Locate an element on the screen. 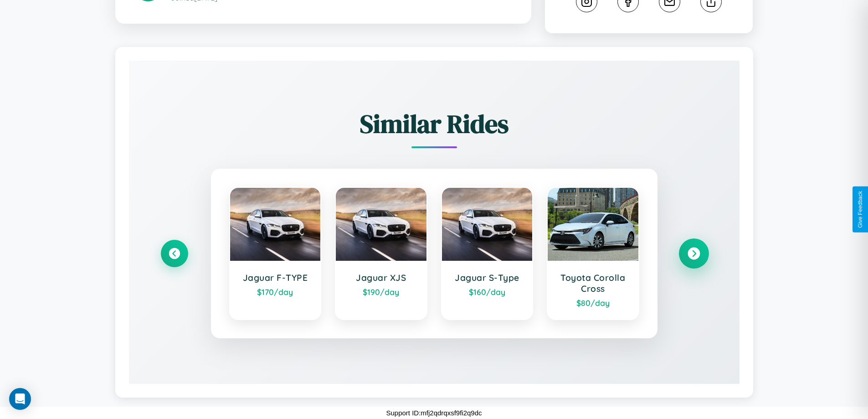 Image resolution: width=868 pixels, height=419 pixels. div: $ 170 /day is located at coordinates (275, 292).